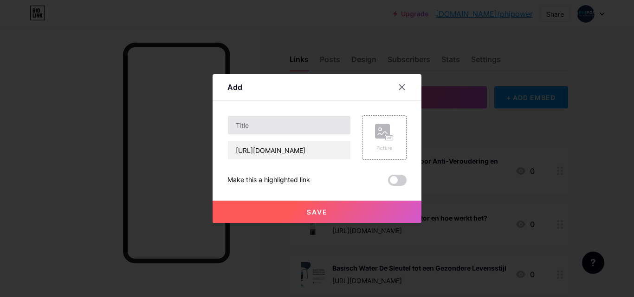  Describe the element at coordinates (289, 125) in the screenshot. I see `input: Title` at that location.